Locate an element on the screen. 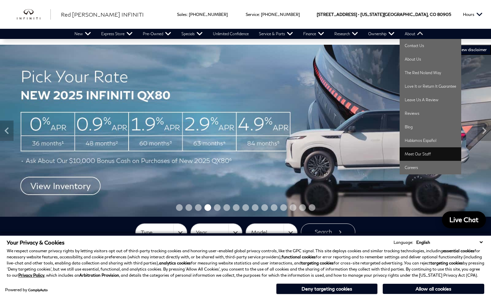  button: Search is located at coordinates (328, 232).